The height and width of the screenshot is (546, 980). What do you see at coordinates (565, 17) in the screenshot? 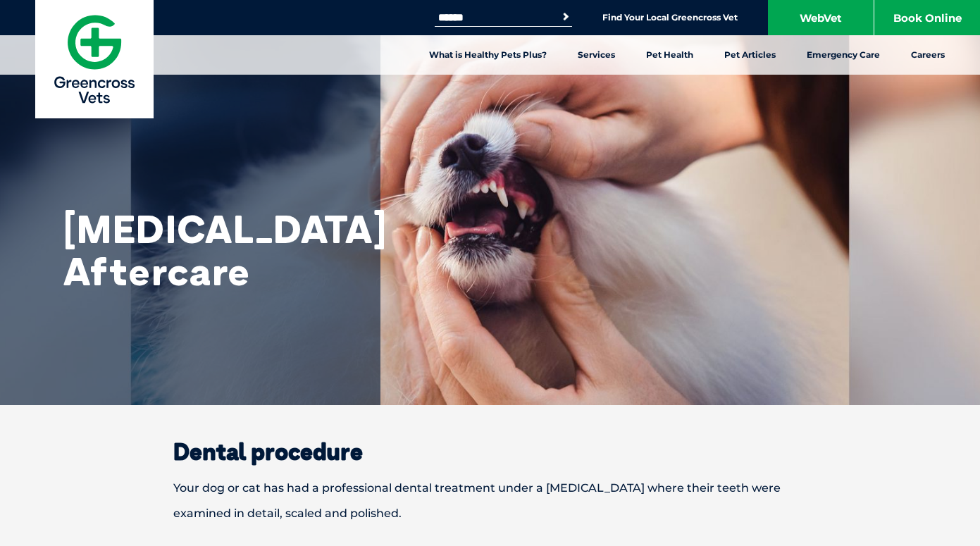
I see `button: Search` at bounding box center [565, 17].